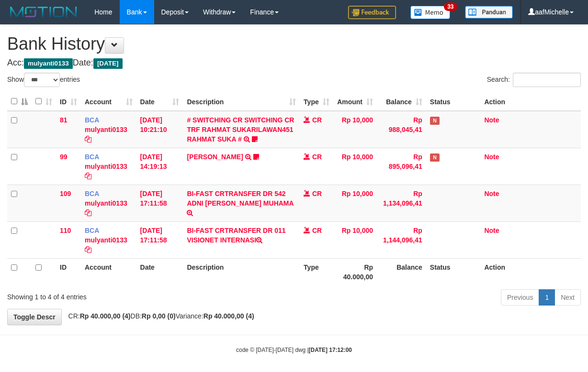 The width and height of the screenshot is (588, 372). I want to click on th: Type, so click(317, 272).